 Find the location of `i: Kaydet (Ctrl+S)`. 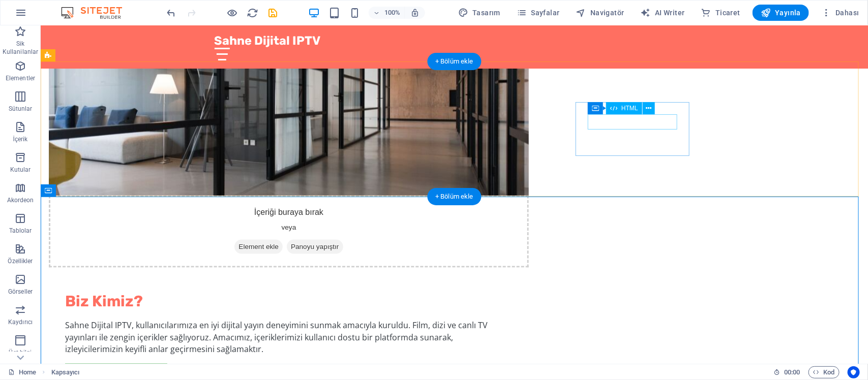

i: Kaydet (Ctrl+S) is located at coordinates (273, 13).